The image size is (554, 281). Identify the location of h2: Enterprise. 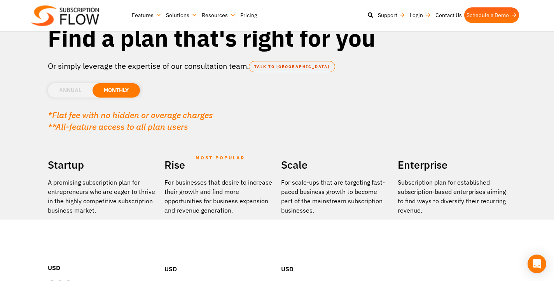
(452, 165).